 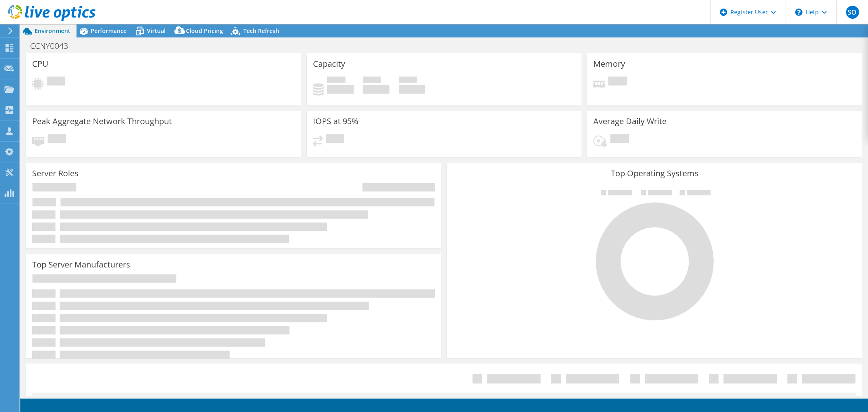 What do you see at coordinates (408, 81) in the screenshot?
I see `span: Total` at bounding box center [408, 81].